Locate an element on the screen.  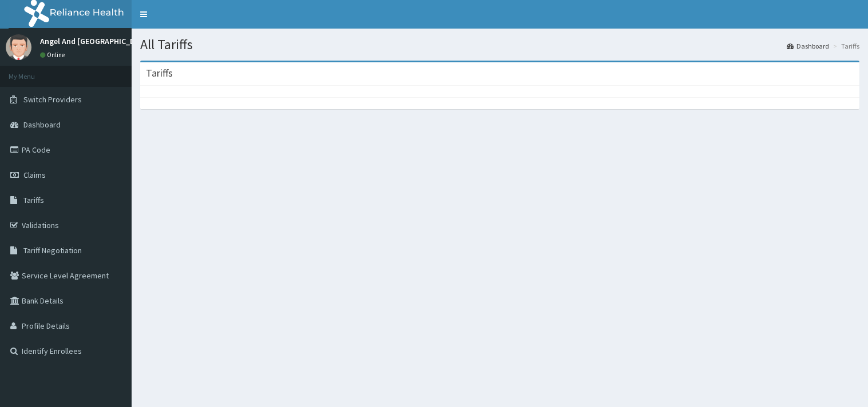
a: Dashboard is located at coordinates (808, 46).